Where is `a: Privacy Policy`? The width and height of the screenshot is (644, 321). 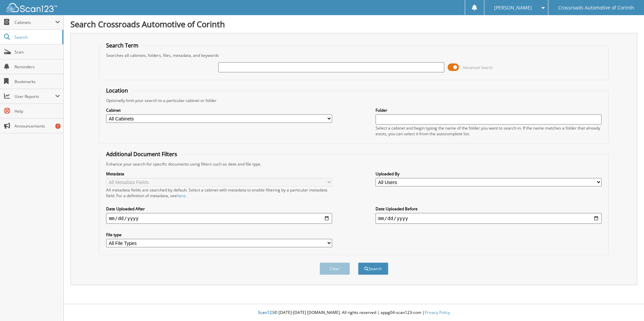 a: Privacy Policy is located at coordinates (437, 312).